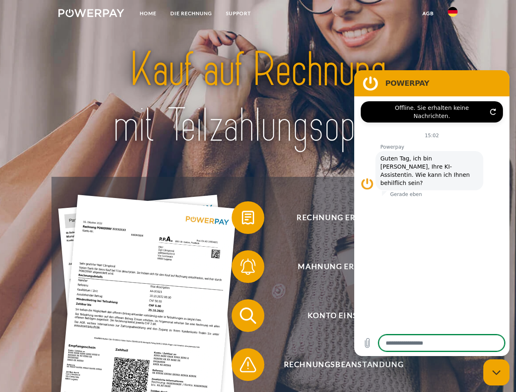 This screenshot has height=392, width=516. What do you see at coordinates (191, 13) in the screenshot?
I see `a: DIE RECHNUNG` at bounding box center [191, 13].